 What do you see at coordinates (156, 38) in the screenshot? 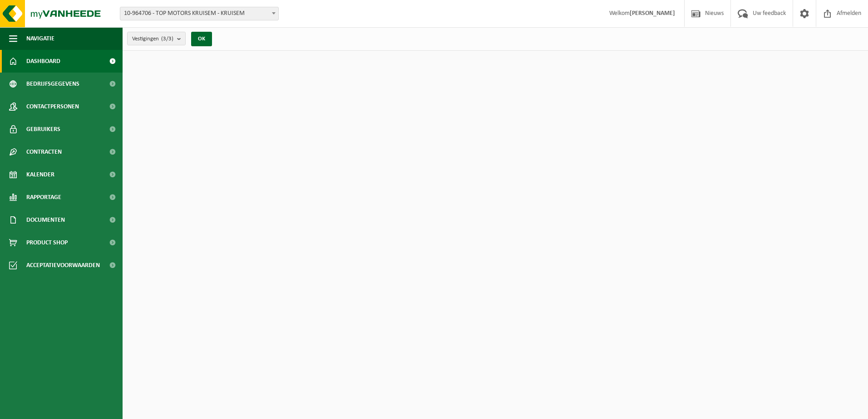
I see `button: Vestigingen(3/3)` at bounding box center [156, 38].